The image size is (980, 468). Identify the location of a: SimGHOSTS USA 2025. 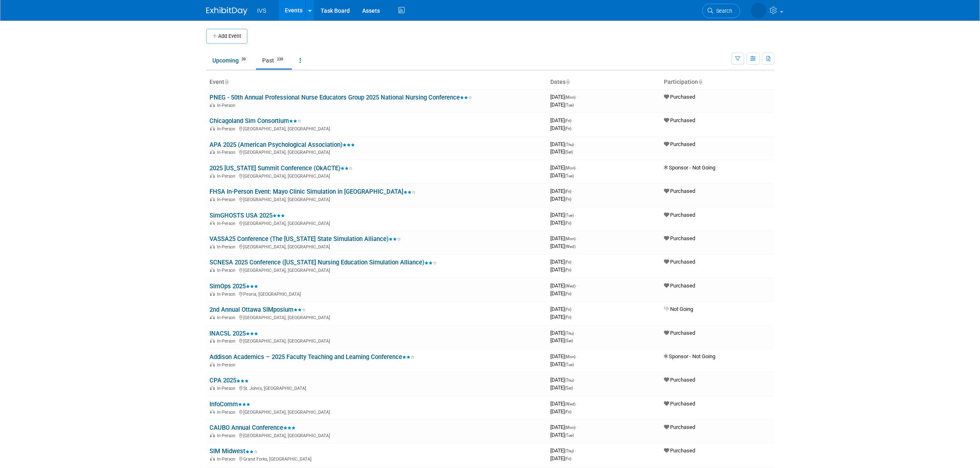
(247, 216).